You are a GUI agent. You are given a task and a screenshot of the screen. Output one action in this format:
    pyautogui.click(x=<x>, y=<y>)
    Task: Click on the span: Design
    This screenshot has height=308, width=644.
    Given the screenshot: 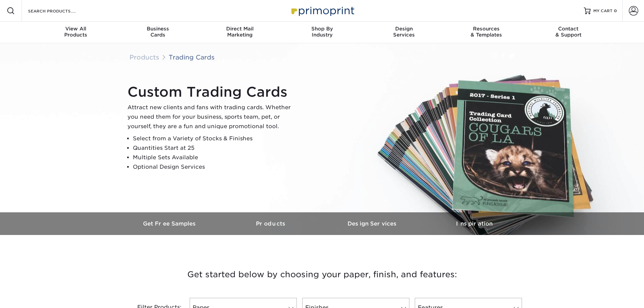 What is the action you would take?
    pyautogui.click(x=404, y=29)
    